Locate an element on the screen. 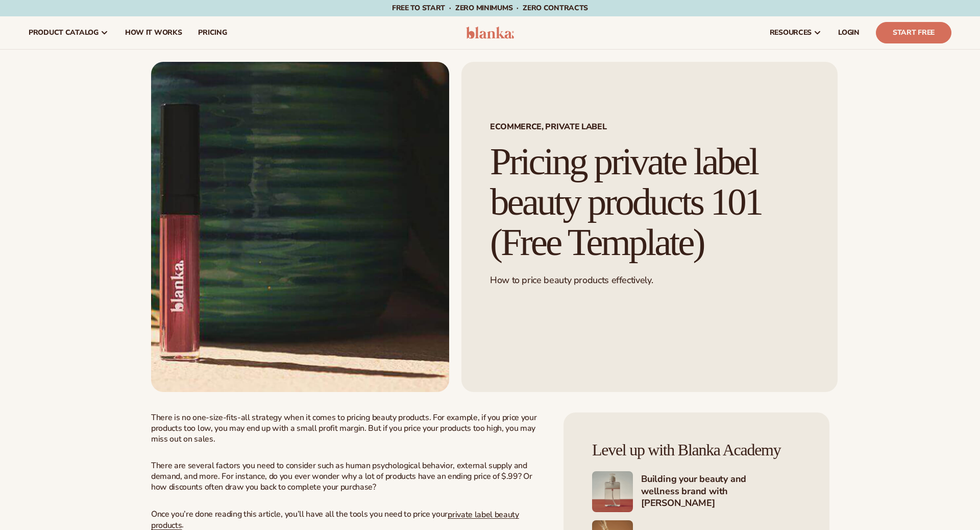  h4: Level up with Blanka Academy is located at coordinates (696, 449).